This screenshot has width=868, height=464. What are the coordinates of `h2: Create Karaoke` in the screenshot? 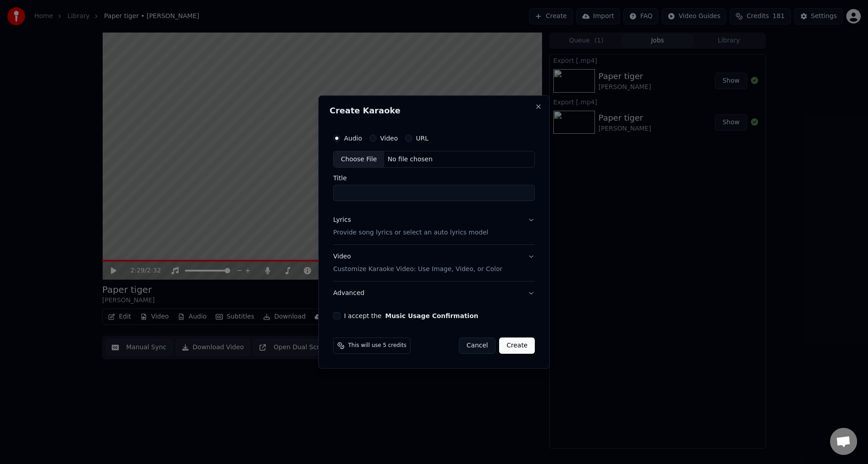 It's located at (434, 111).